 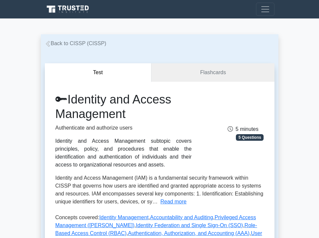 What do you see at coordinates (75, 43) in the screenshot?
I see `a: Back to CISSP (CISSP)` at bounding box center [75, 43].